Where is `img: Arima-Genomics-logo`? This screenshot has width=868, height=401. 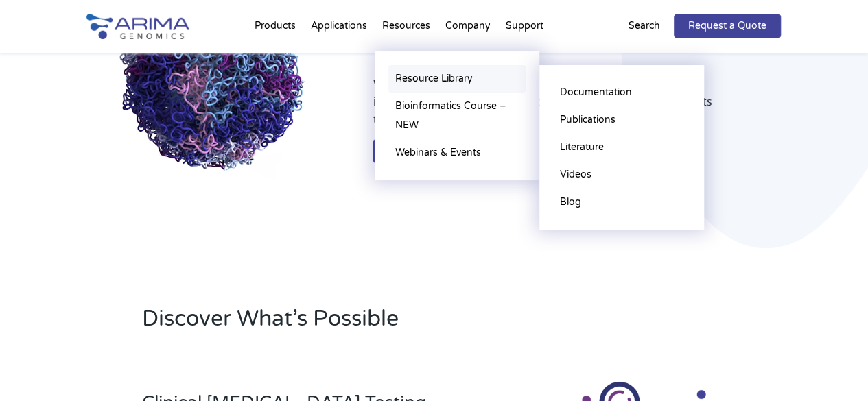
img: Arima-Genomics-logo is located at coordinates (138, 26).